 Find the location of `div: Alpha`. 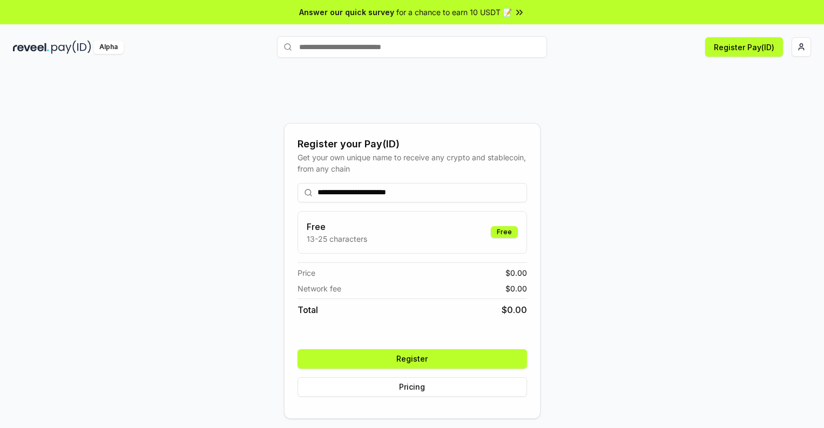

div: Alpha is located at coordinates (109, 47).